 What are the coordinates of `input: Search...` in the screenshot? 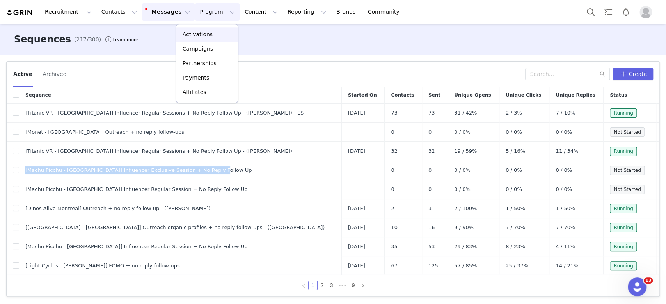 It's located at (567, 74).